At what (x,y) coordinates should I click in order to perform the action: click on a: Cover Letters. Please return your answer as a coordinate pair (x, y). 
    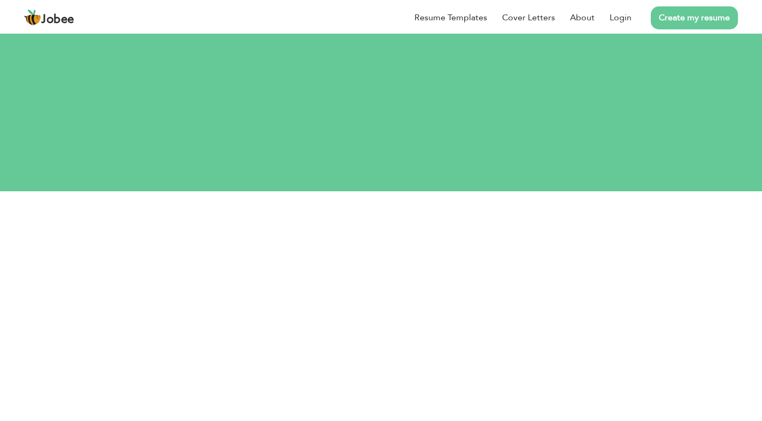
    Looking at the image, I should click on (528, 18).